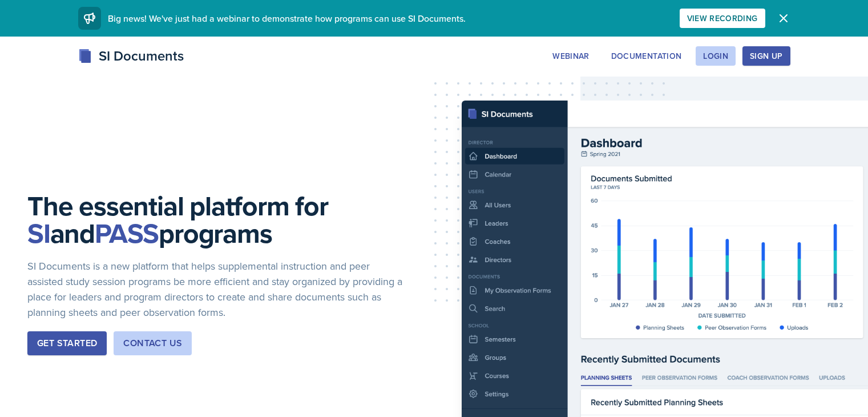 This screenshot has height=417, width=868. What do you see at coordinates (716, 56) in the screenshot?
I see `button: Login` at bounding box center [716, 56].